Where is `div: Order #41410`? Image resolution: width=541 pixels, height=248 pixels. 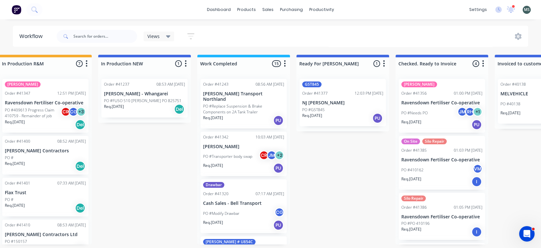
div: Order #41410 is located at coordinates (17, 225).